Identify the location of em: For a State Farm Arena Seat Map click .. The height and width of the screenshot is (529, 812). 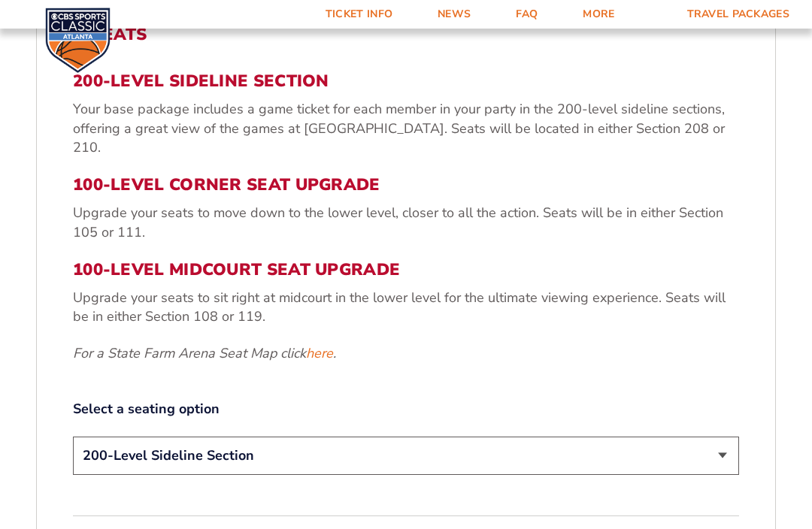
(204, 353).